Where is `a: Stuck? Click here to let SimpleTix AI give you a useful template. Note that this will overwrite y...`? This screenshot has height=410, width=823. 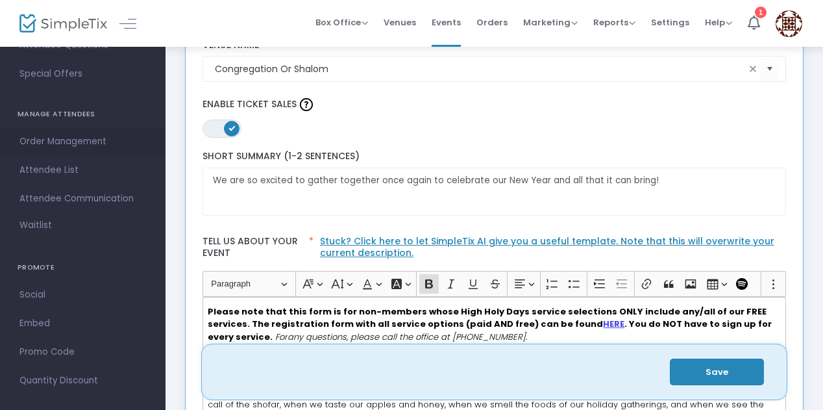
a: Stuck? Click here to let SimpleTix AI give you a useful template. Note that this will overwrite y... is located at coordinates (547, 247).